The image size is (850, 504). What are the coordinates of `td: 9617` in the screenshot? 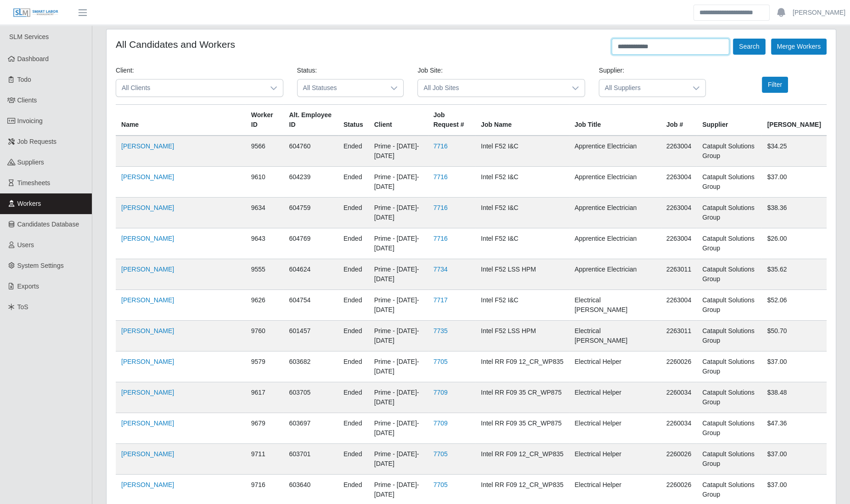 It's located at (264, 398).